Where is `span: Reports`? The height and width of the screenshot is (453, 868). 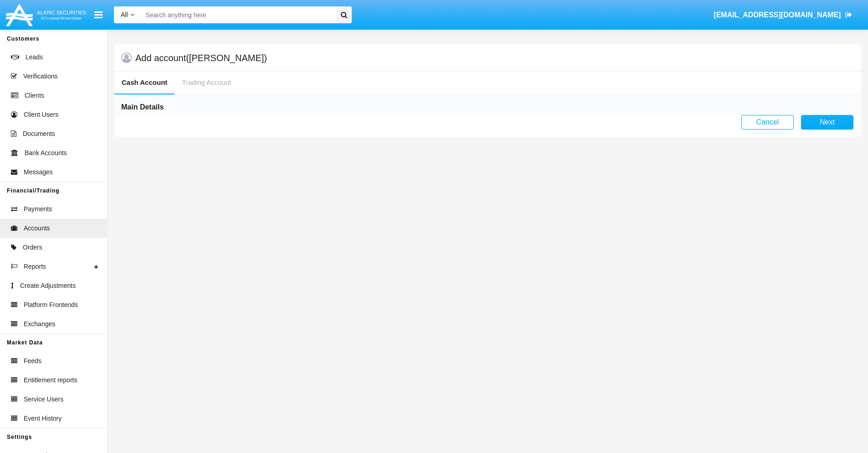 span: Reports is located at coordinates (35, 266).